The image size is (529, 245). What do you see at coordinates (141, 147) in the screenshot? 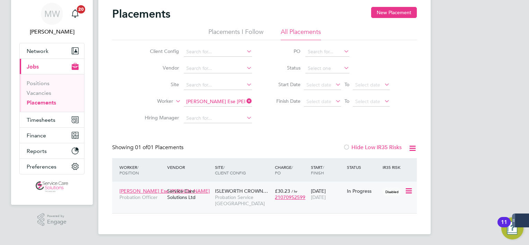
I see `span: 01 of` at bounding box center [141, 147].